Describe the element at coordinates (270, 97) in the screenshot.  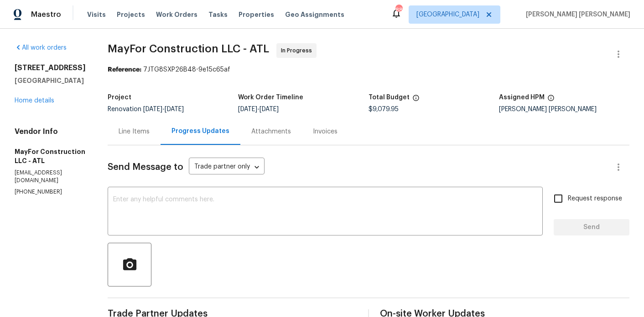
I see `h5: Work Order Timeline` at that location.